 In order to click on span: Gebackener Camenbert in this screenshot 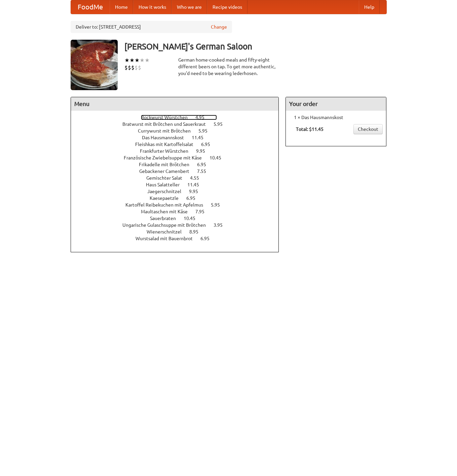, I will do `click(168, 171)`.